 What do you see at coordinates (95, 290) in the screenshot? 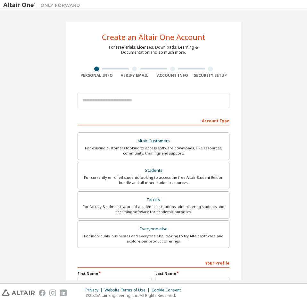
I see `div: Privacy` at bounding box center [95, 290].